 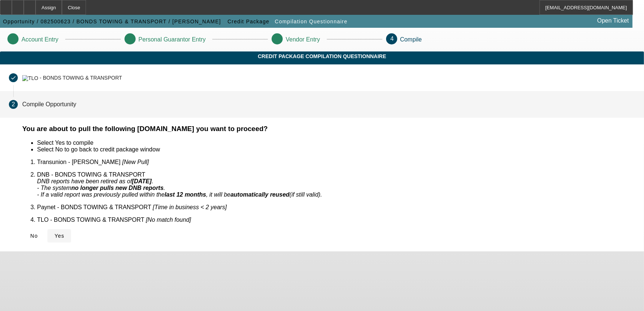 What do you see at coordinates (302, 40) in the screenshot?
I see `p: Vendor Entry` at bounding box center [302, 40].